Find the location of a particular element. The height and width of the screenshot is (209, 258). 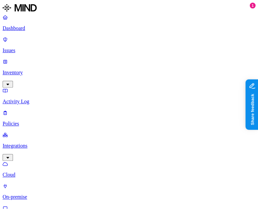

a: Cloud is located at coordinates (129, 169).